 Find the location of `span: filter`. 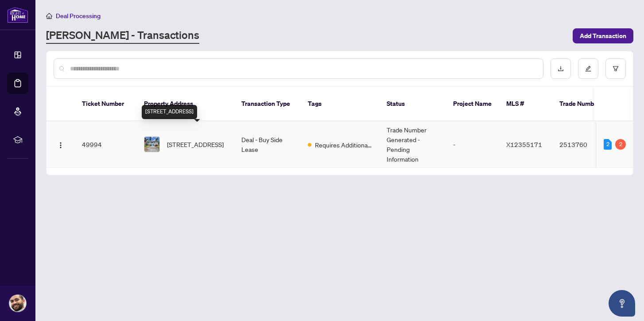

span: filter is located at coordinates (616, 69).